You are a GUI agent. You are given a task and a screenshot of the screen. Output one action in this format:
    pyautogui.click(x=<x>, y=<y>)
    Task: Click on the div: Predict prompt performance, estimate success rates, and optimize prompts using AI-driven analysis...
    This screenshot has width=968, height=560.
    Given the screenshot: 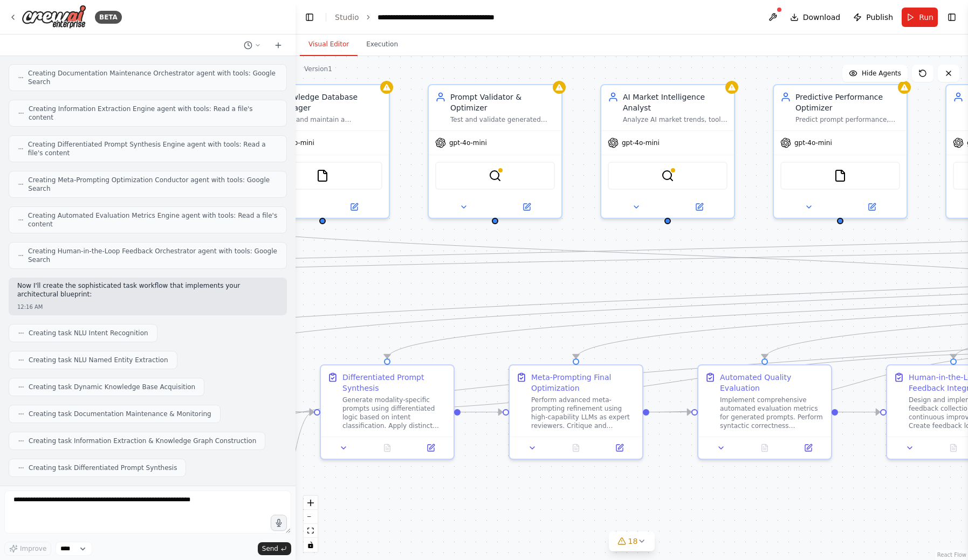 What is the action you would take?
    pyautogui.click(x=847, y=120)
    